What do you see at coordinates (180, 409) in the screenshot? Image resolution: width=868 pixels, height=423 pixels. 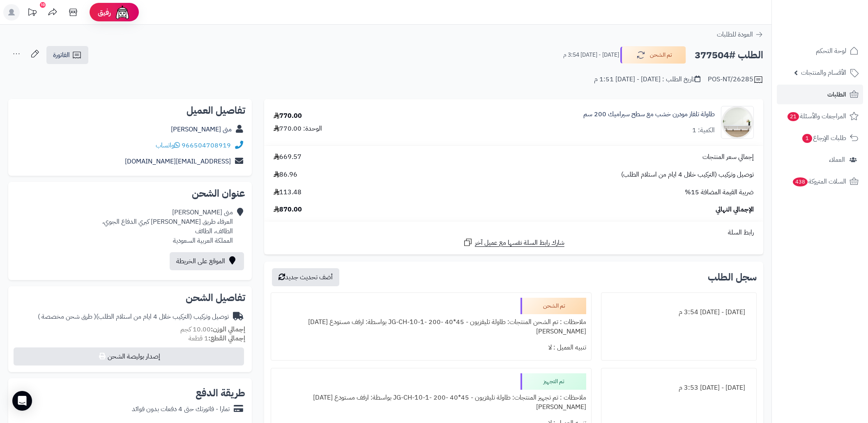 I see `div: تمارا - فاتورتك حتى 4 دفعات بدون فوائد` at bounding box center [180, 409].